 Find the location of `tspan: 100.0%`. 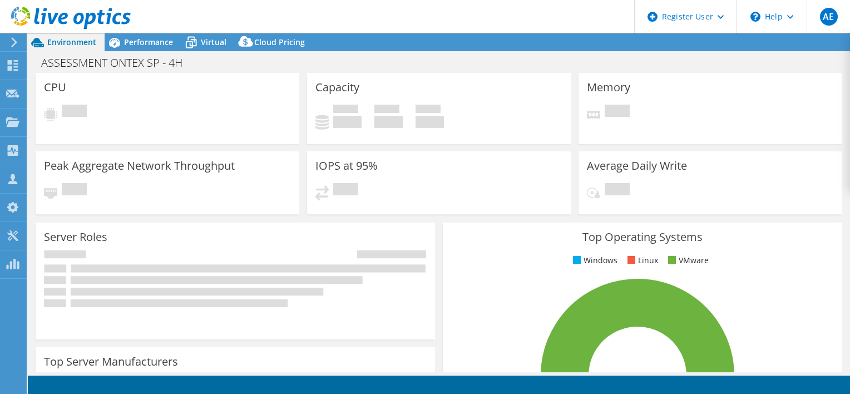

tspan: 100.0% is located at coordinates (487, 375).